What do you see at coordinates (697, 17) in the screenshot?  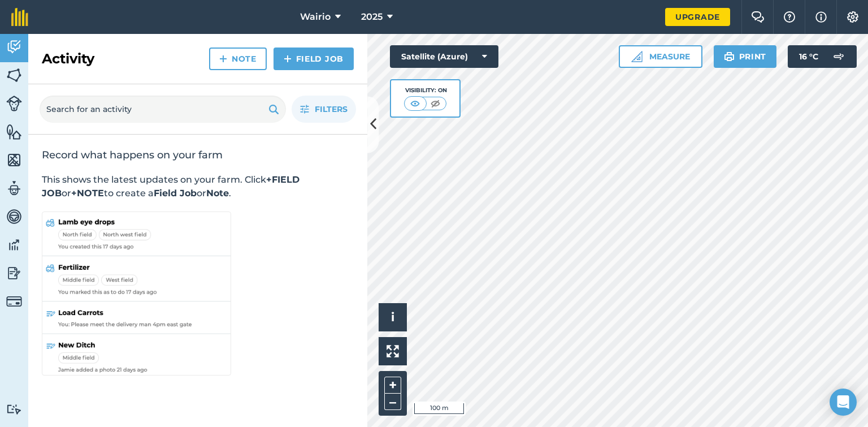 I see `a: Upgrade` at bounding box center [697, 17].